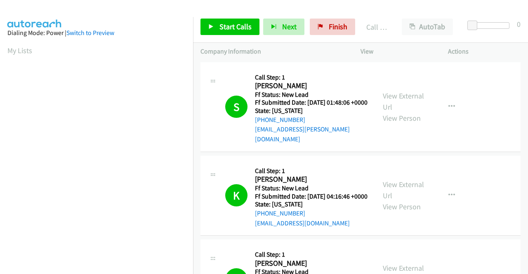 The image size is (528, 274). Describe the element at coordinates (484, 52) in the screenshot. I see `p: Actions` at that location.